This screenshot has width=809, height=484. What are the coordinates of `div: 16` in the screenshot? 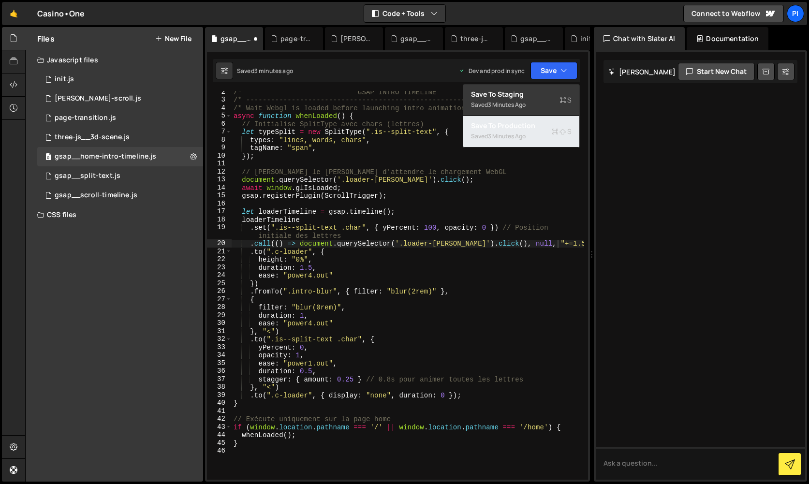 It's located at (219, 203).